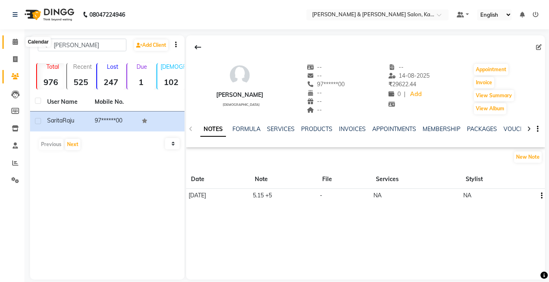  I want to click on a: INVOICES, so click(352, 129).